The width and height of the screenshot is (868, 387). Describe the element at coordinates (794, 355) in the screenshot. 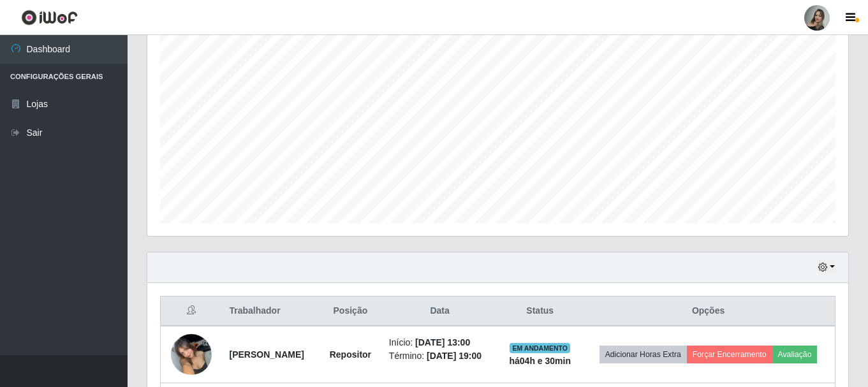

I see `button: Avaliação` at that location.